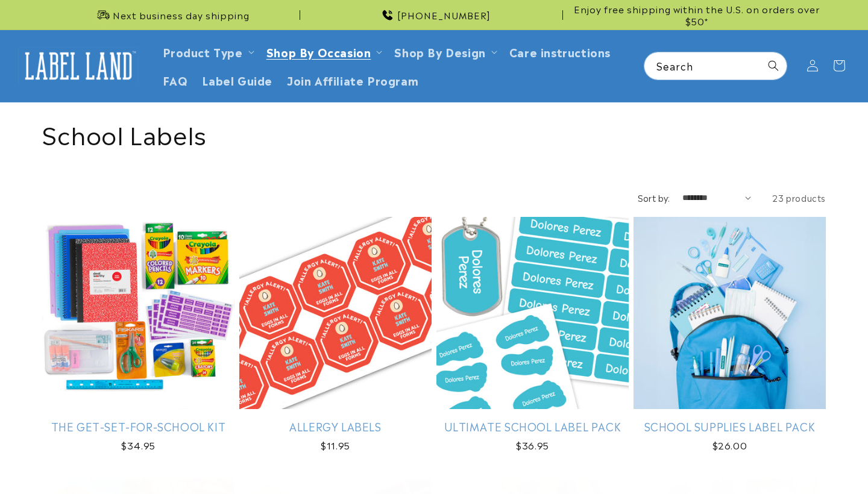 The width and height of the screenshot is (868, 494). Describe the element at coordinates (434, 133) in the screenshot. I see `h1: School Labels` at that location.